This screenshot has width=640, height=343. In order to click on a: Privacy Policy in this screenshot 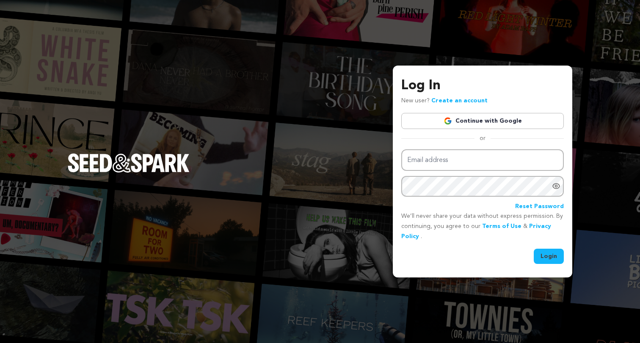, I will do `click(476, 231)`.